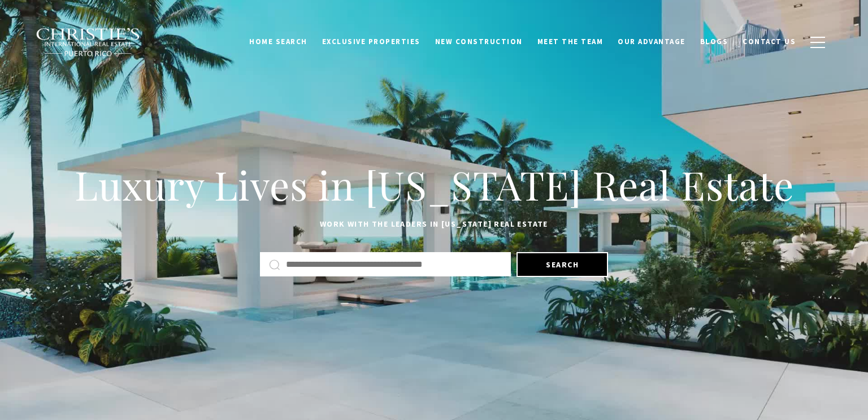 The width and height of the screenshot is (868, 420). Describe the element at coordinates (651, 42) in the screenshot. I see `a: Our Advantage` at that location.